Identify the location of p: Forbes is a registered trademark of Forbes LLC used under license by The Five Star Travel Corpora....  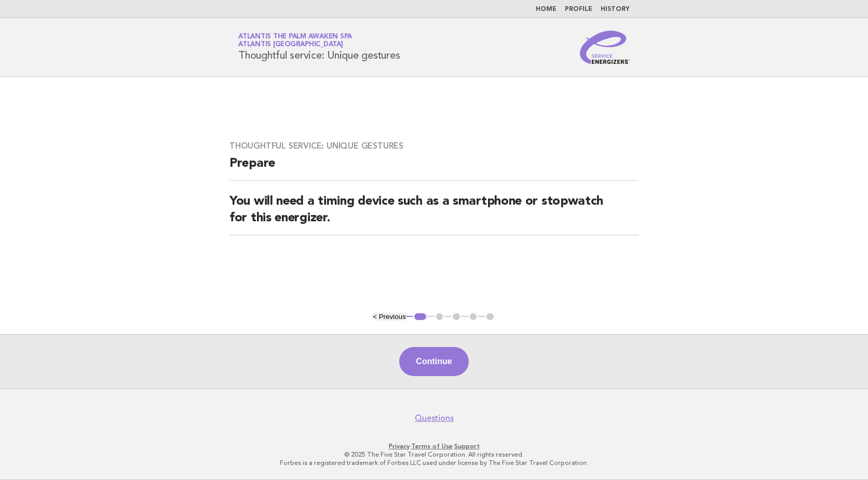
(434, 463).